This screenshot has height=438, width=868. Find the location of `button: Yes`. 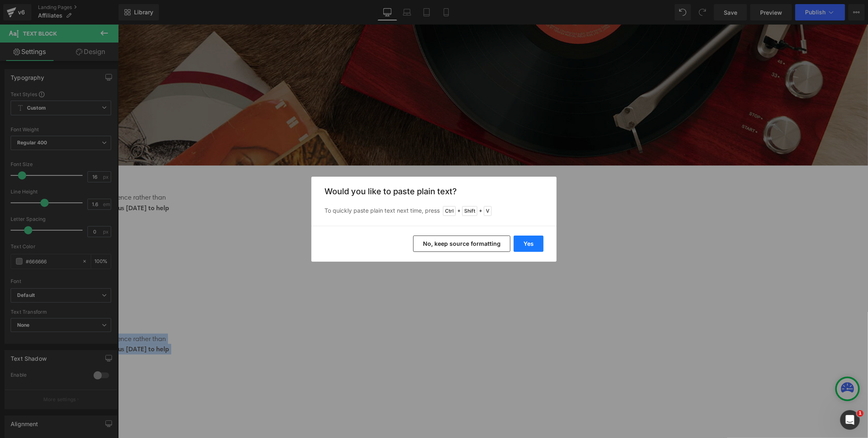

button: Yes is located at coordinates (529, 243).